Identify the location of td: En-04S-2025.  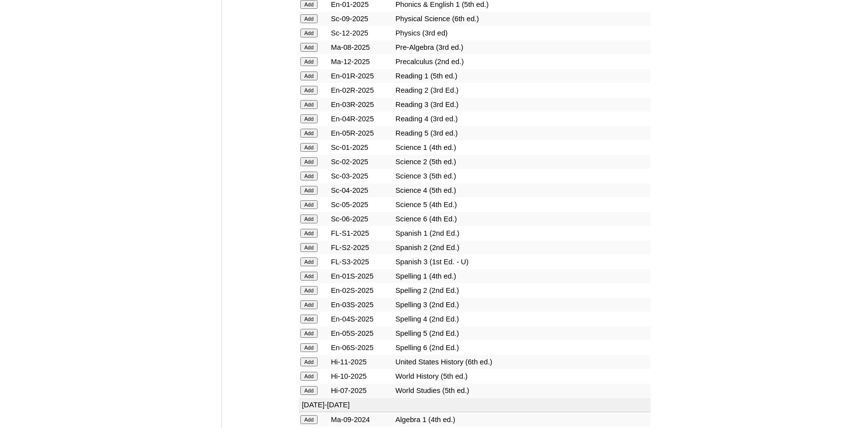
(361, 319).